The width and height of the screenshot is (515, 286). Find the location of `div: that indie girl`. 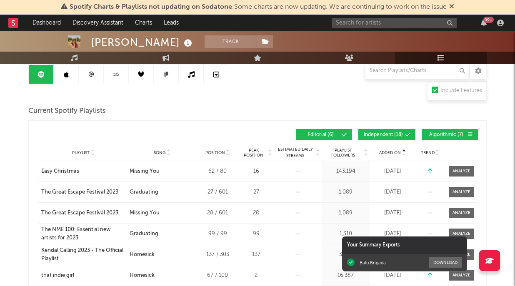

div: that indie girl is located at coordinates (57, 276).